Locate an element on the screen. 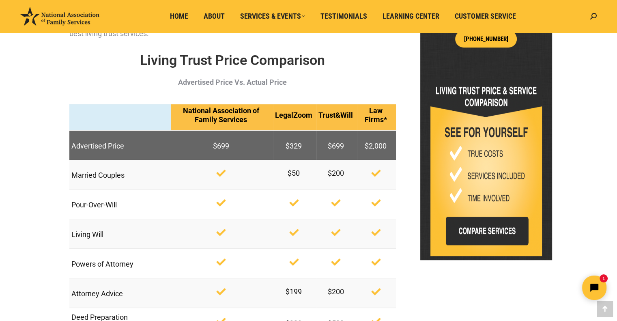 Image resolution: width=617 pixels, height=321 pixels. span: Home is located at coordinates (179, 16).